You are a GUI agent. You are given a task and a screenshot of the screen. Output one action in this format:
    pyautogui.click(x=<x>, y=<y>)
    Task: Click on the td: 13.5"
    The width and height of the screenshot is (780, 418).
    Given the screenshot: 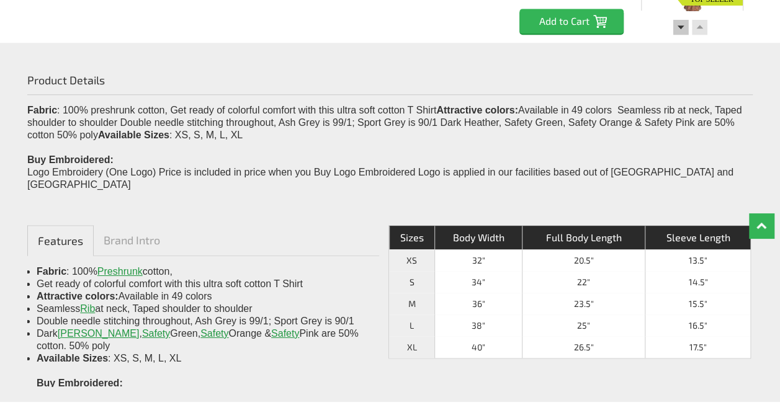 What is the action you would take?
    pyautogui.click(x=698, y=260)
    